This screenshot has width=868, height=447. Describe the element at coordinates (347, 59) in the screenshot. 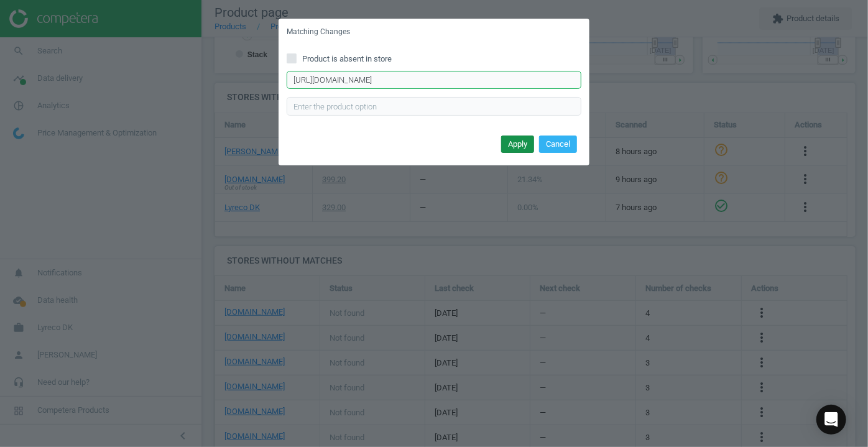

I see `span: Product is absent in store` at that location.